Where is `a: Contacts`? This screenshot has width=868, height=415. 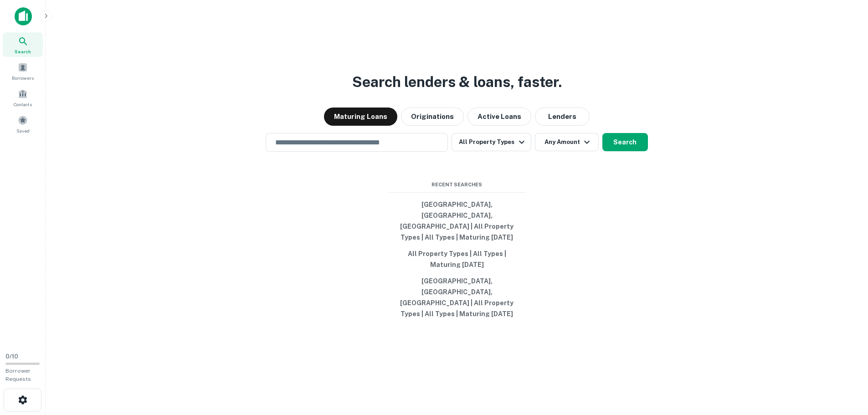 a: Contacts is located at coordinates (23, 97).